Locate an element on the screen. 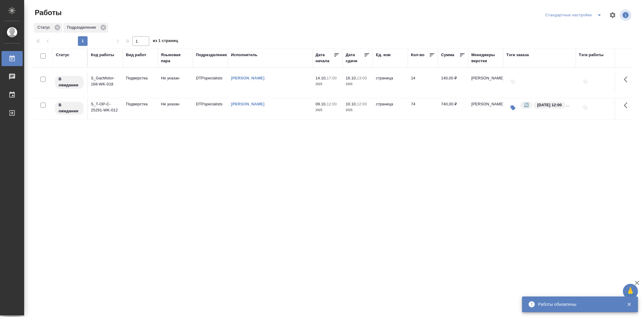 The width and height of the screenshot is (644, 317). p: 17:00 is located at coordinates (331, 78).